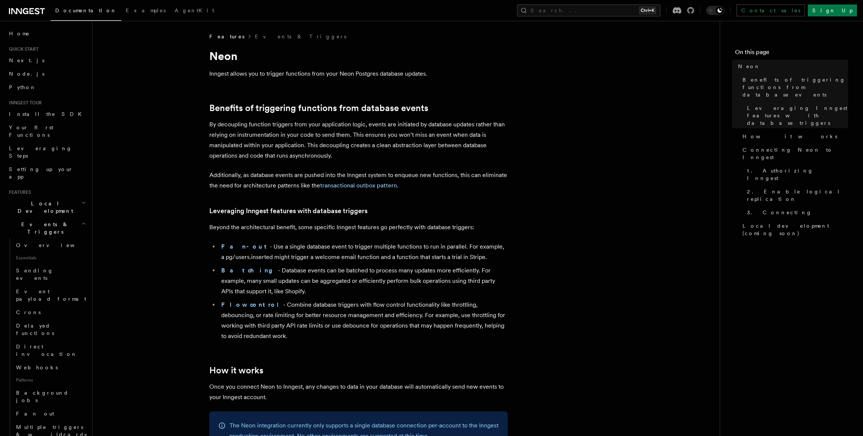  What do you see at coordinates (363, 281) in the screenshot?
I see `li: - Database events can be batched to process many updates more efficiently. For example, many smal...` at bounding box center [363, 281].